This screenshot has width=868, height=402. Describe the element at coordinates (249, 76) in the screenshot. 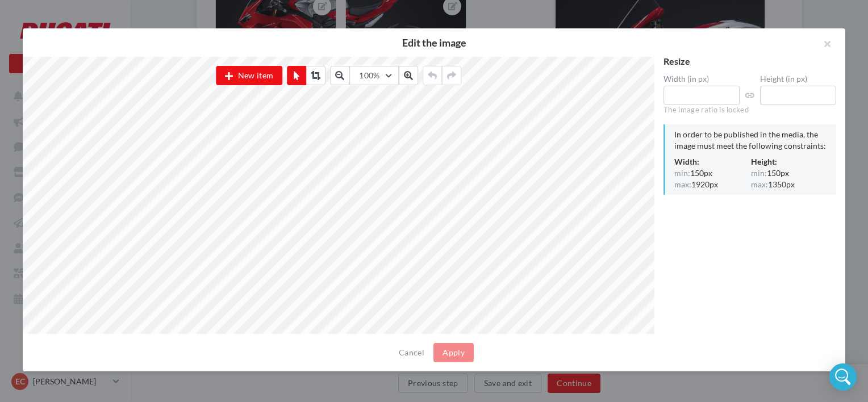

I see `button: New item` at that location.